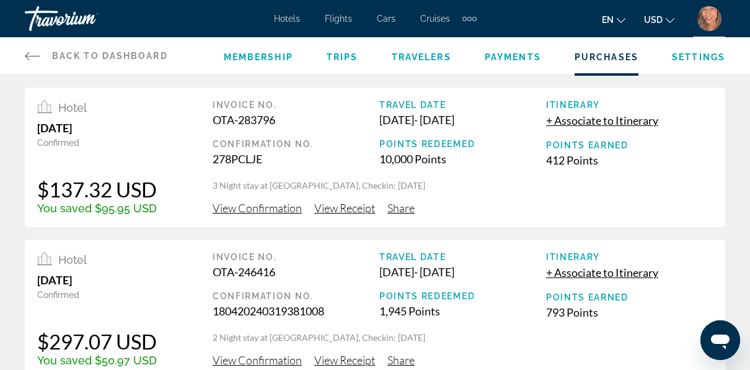  What do you see at coordinates (296, 159) in the screenshot?
I see `div: 278PCLJE` at bounding box center [296, 159].